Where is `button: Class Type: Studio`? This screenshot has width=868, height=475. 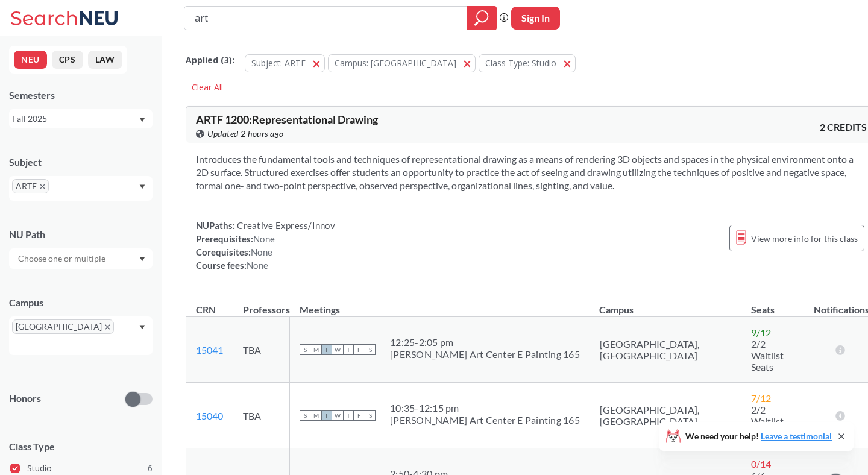
button: Class Type: Studio is located at coordinates (527, 63).